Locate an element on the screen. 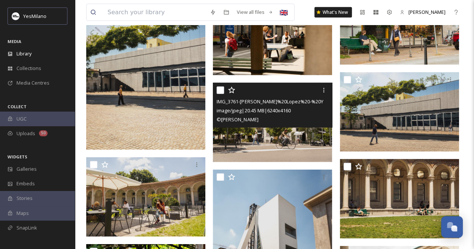 This screenshot has width=474, height=249. span: Uploads is located at coordinates (26, 134).